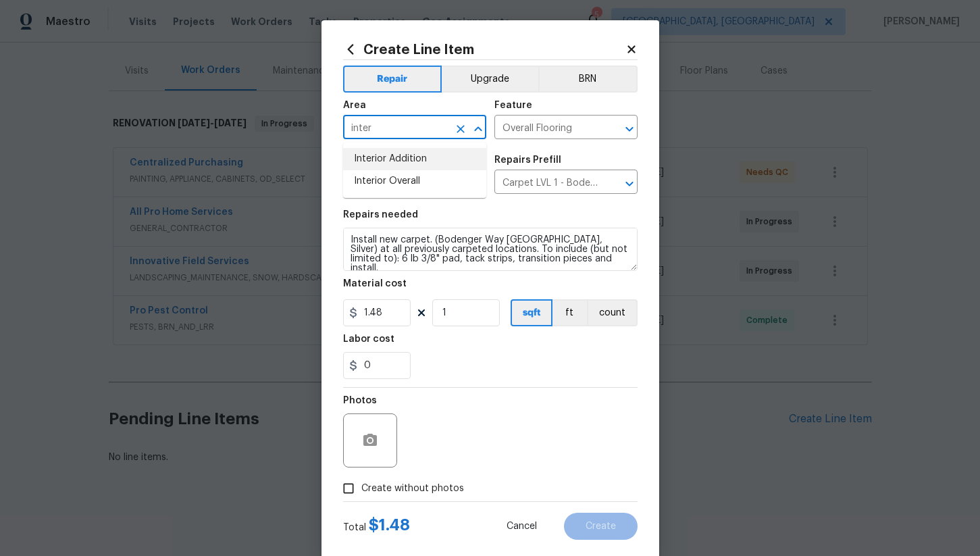 This screenshot has width=980, height=556. I want to click on h2: Create Line Item, so click(484, 50).